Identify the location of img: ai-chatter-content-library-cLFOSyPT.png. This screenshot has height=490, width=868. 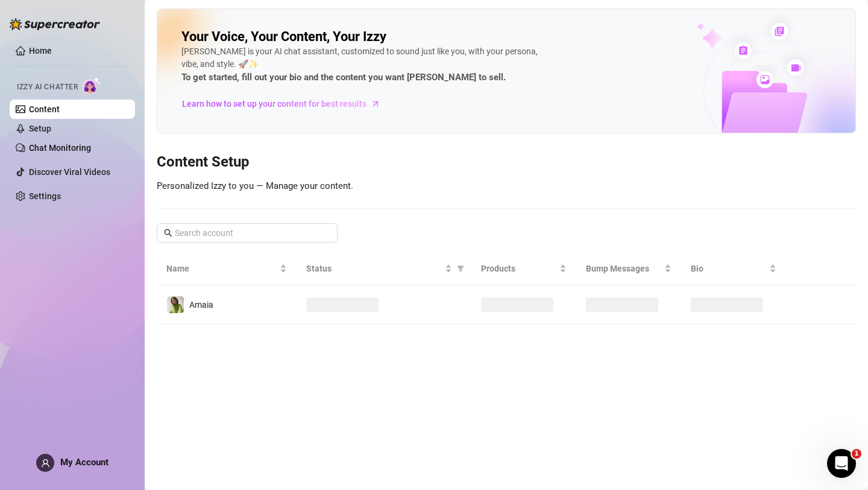
(762, 71).